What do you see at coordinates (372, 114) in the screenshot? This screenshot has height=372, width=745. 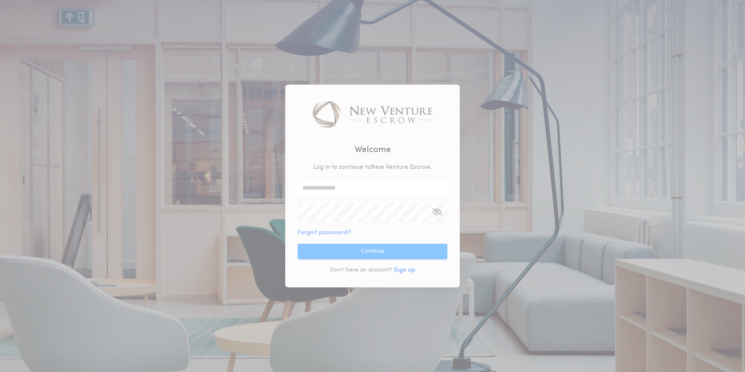 I see `img: logo` at bounding box center [372, 114].